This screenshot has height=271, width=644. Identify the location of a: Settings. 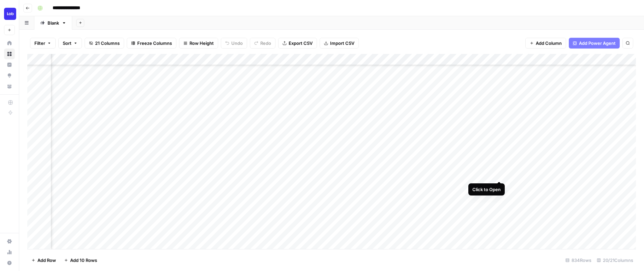
(9, 241).